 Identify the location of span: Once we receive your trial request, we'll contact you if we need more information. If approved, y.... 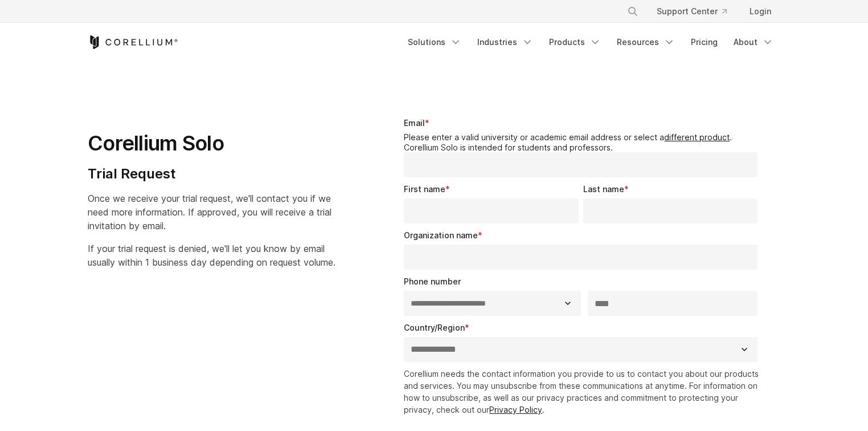
(210, 212).